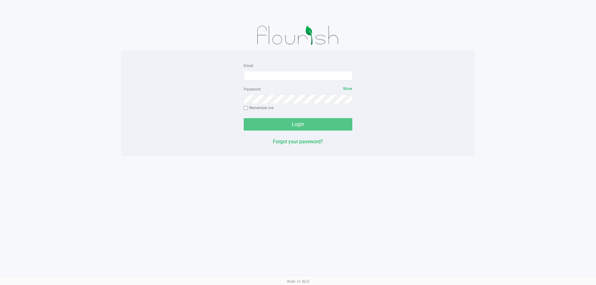  What do you see at coordinates (298, 142) in the screenshot?
I see `button: Forgot your password?` at bounding box center [298, 142].